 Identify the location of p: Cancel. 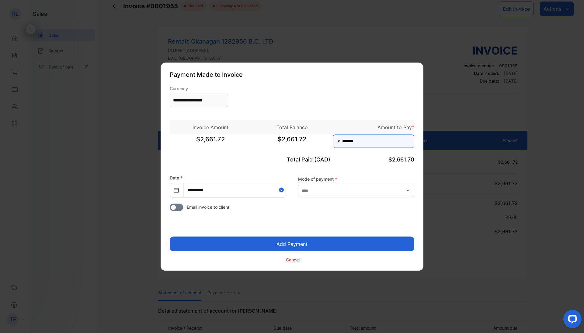
(293, 259).